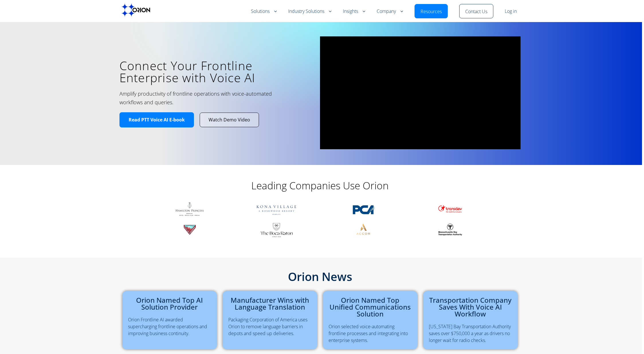  I want to click on a: Company, so click(390, 12).